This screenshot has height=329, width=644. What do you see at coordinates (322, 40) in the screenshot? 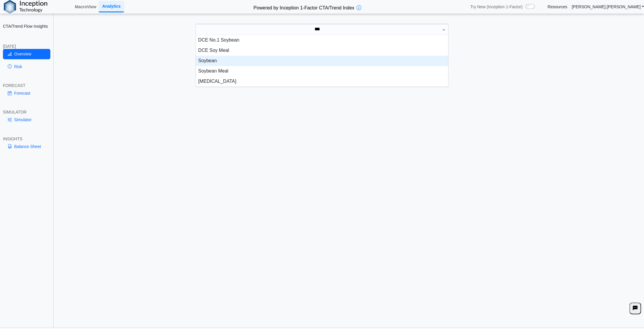
I see `div: DCE No.1 Soybean` at bounding box center [322, 40].